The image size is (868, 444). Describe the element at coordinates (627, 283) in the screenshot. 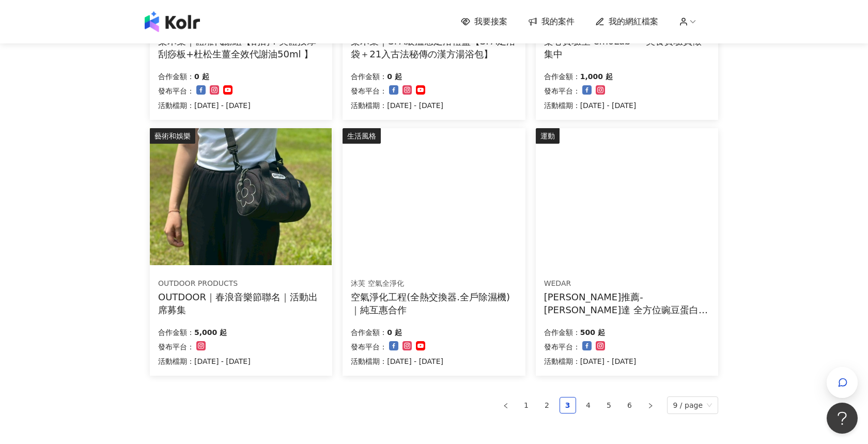

I see `div: WEDAR` at that location.